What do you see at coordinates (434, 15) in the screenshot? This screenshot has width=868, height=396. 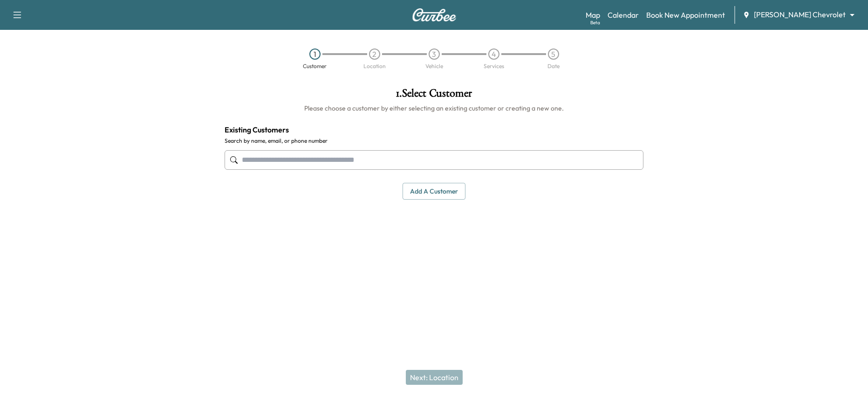 I see `img: Curbee Logo` at bounding box center [434, 15].